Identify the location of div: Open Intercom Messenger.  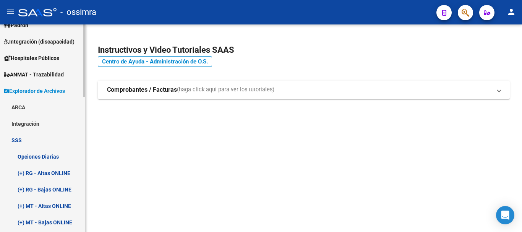
(505, 215).